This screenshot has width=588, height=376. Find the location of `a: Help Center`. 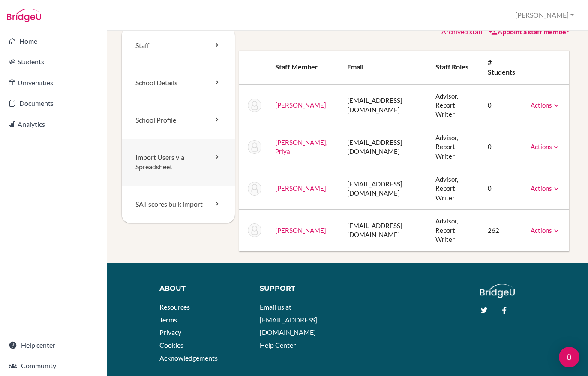

a: Help Center is located at coordinates (277, 345).